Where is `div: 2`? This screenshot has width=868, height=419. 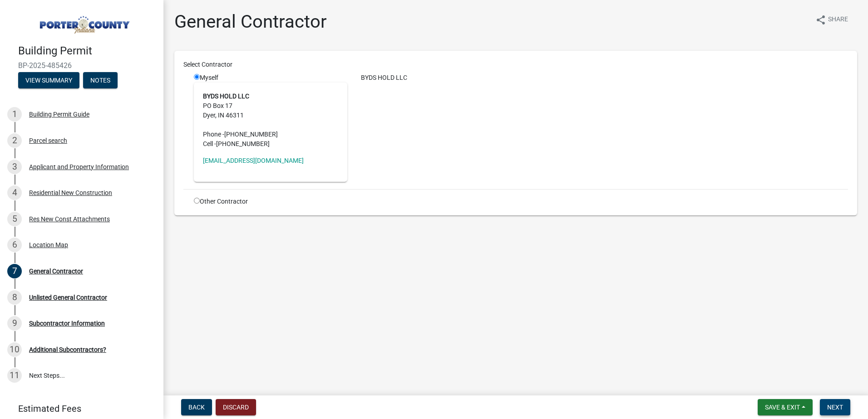 div: 2 is located at coordinates (15, 140).